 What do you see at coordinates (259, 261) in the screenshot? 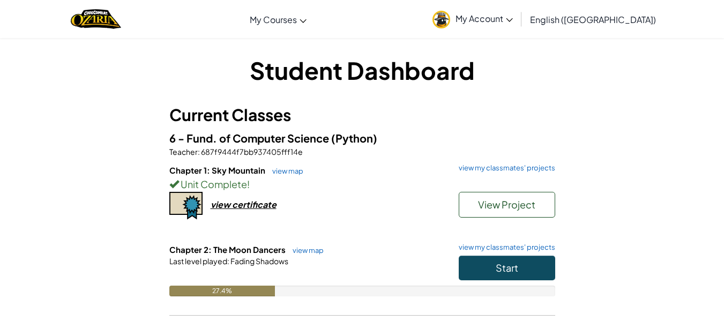
I see `span: Fading Shadows` at bounding box center [259, 261].